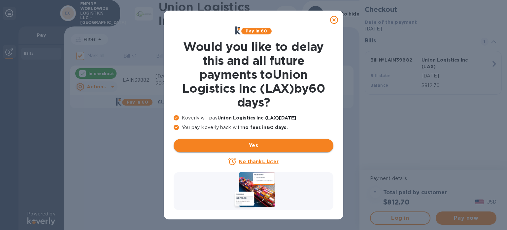 The height and width of the screenshot is (230, 507). Describe the element at coordinates (254, 127) in the screenshot. I see `p: You pay Koverly back with` at that location.